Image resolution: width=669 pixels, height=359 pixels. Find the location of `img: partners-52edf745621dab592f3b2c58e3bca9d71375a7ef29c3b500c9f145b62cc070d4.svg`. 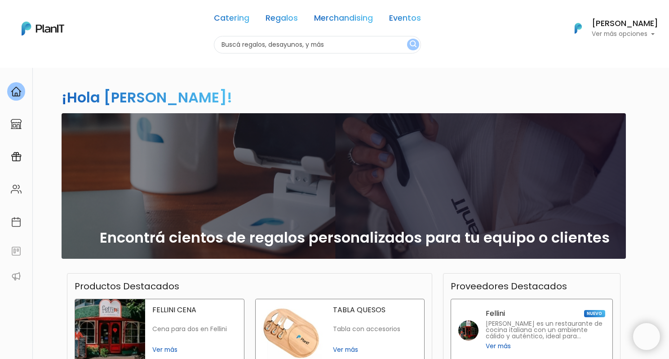

img: partners-52edf745621dab592f3b2c58e3bca9d71375a7ef29c3b500c9f145b62cc070d4.svg is located at coordinates (16, 276).